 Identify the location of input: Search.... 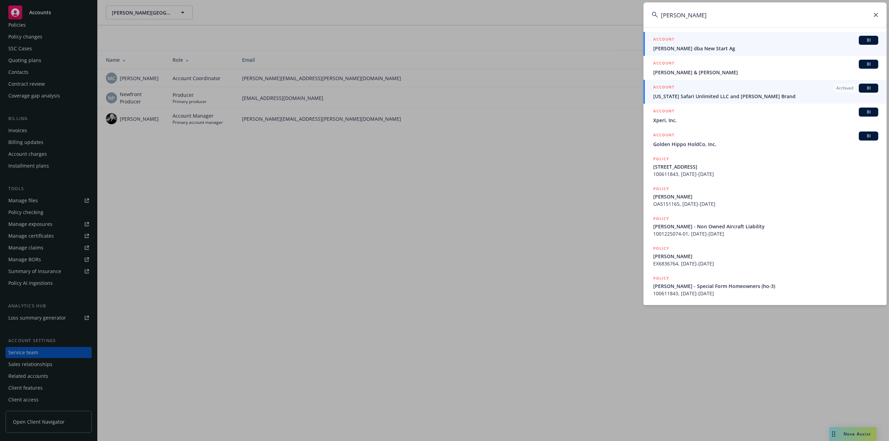
(765, 15).